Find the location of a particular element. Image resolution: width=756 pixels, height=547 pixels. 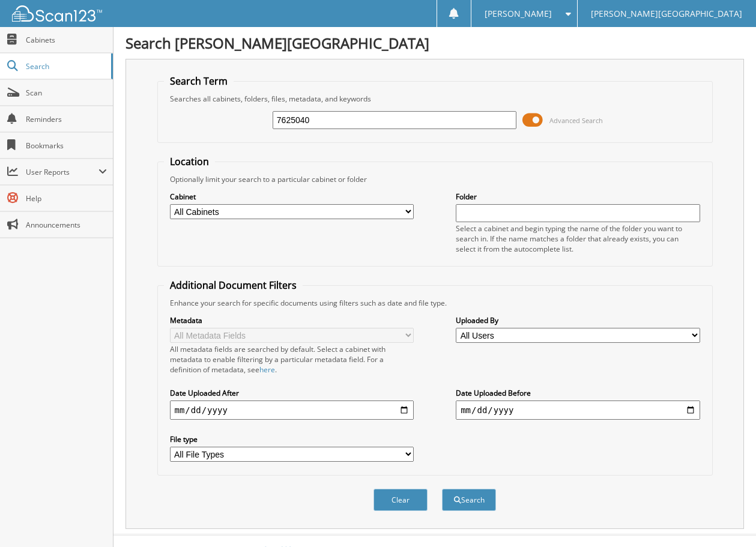

span: Bookmarks is located at coordinates (66, 146).